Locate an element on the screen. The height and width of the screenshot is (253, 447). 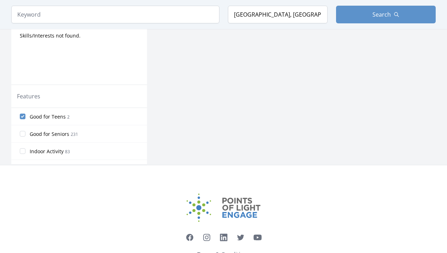
span: 83 is located at coordinates (67, 151).